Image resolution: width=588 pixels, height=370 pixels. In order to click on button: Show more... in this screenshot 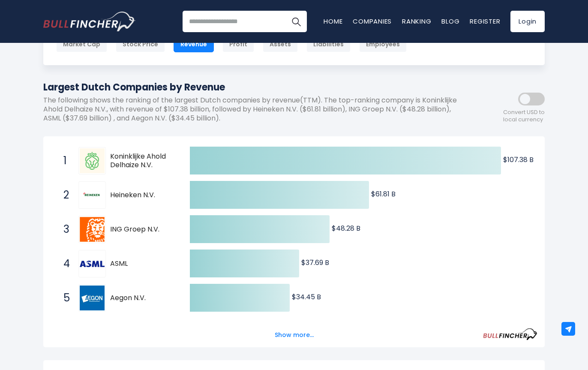, I will do `click(294, 335)`.